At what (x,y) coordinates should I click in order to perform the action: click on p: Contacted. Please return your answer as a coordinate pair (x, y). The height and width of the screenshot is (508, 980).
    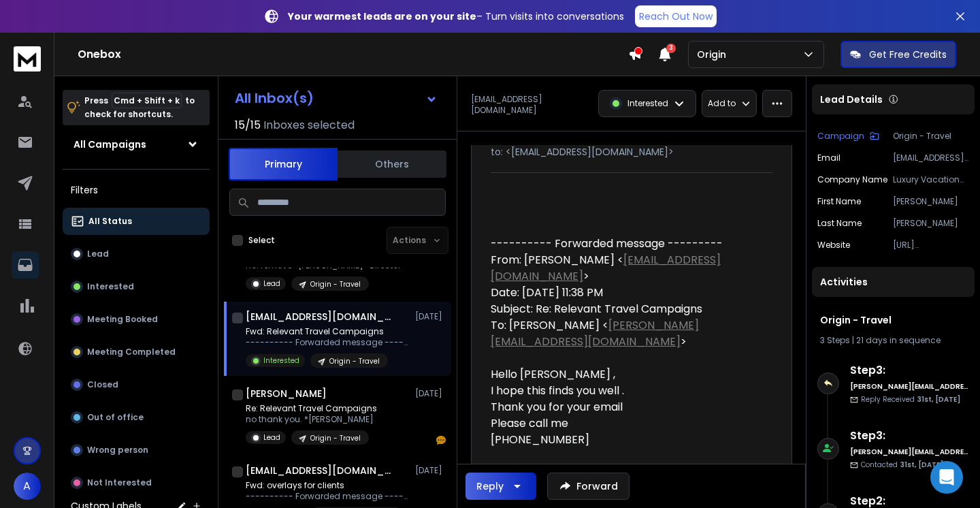
    Looking at the image, I should click on (901, 464).